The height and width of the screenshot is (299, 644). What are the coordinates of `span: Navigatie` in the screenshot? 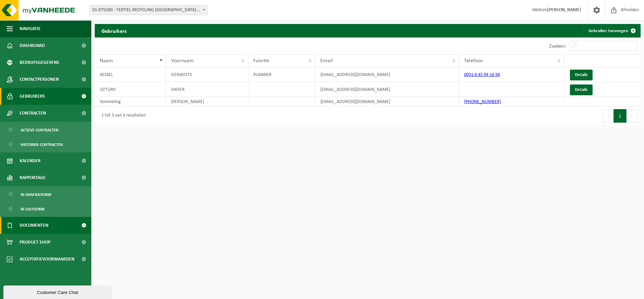 It's located at (30, 29).